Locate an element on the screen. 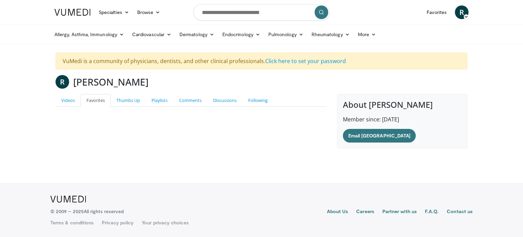  a: Endocrinology is located at coordinates (241, 34).